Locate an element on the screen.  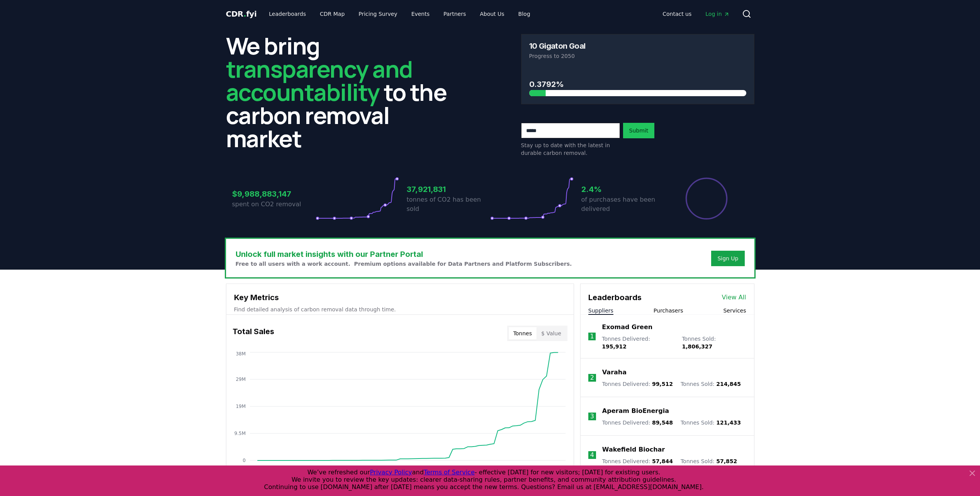
a: Varaha is located at coordinates (614, 372).